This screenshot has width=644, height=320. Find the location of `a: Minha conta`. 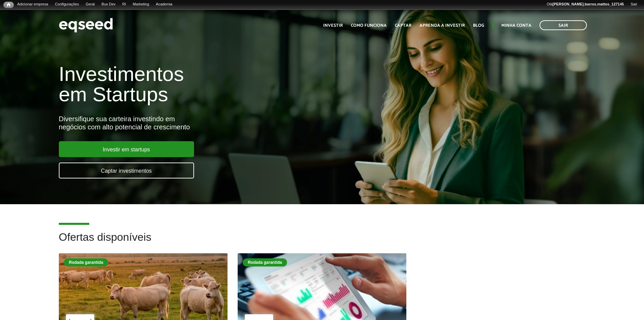

a: Minha conta is located at coordinates (516, 25).